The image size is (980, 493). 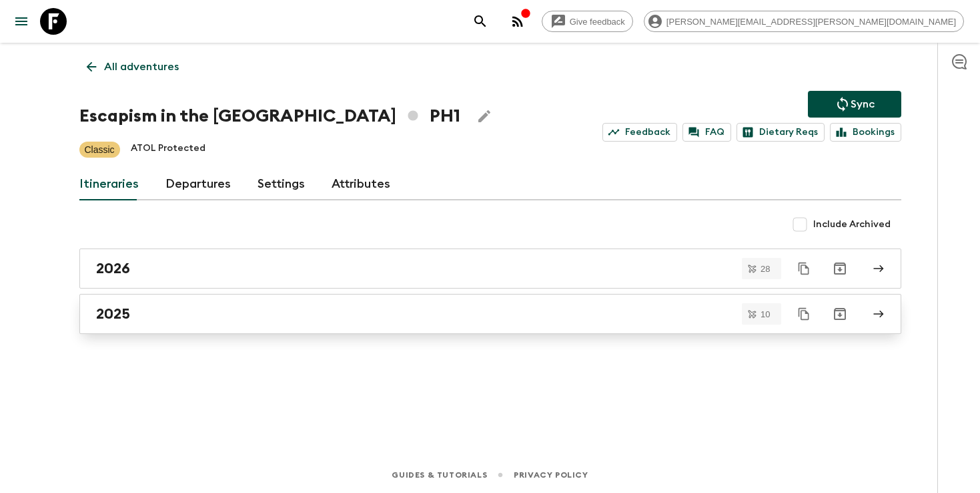 What do you see at coordinates (113, 314) in the screenshot?
I see `h2: 2025` at bounding box center [113, 314].